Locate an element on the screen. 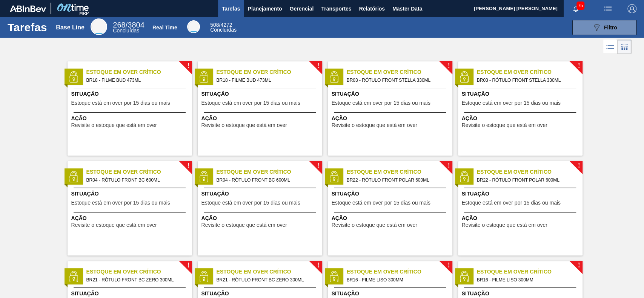  span: Filtro is located at coordinates (610, 28).